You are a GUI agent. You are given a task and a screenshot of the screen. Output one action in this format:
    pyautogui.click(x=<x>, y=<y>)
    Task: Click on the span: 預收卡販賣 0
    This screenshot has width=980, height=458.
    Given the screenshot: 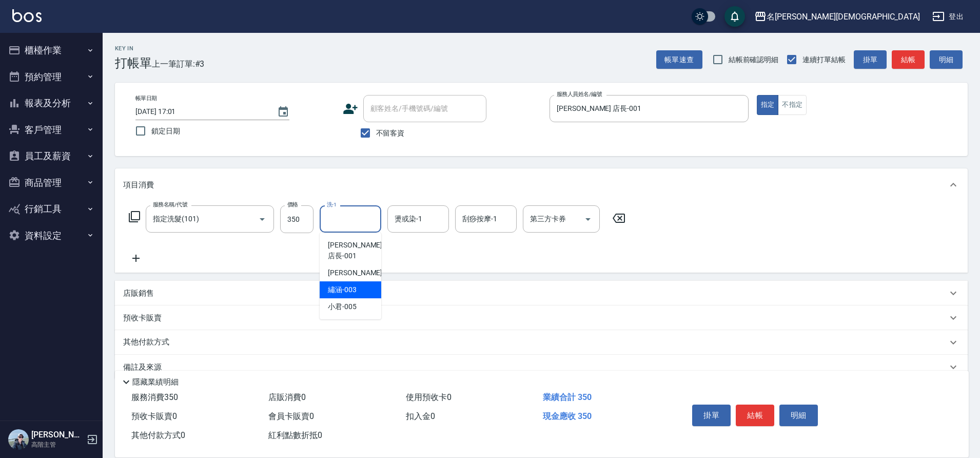 What is the action you would take?
    pyautogui.click(x=154, y=415)
    